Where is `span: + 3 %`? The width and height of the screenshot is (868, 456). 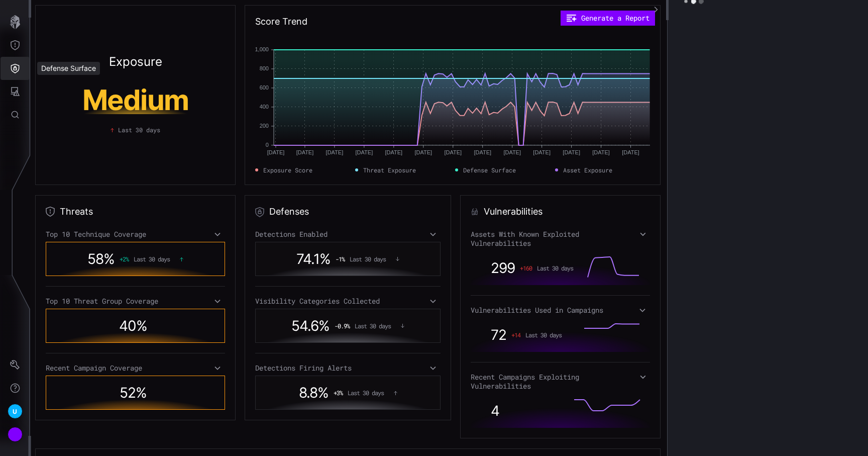 span: + 3 % is located at coordinates (338, 392).